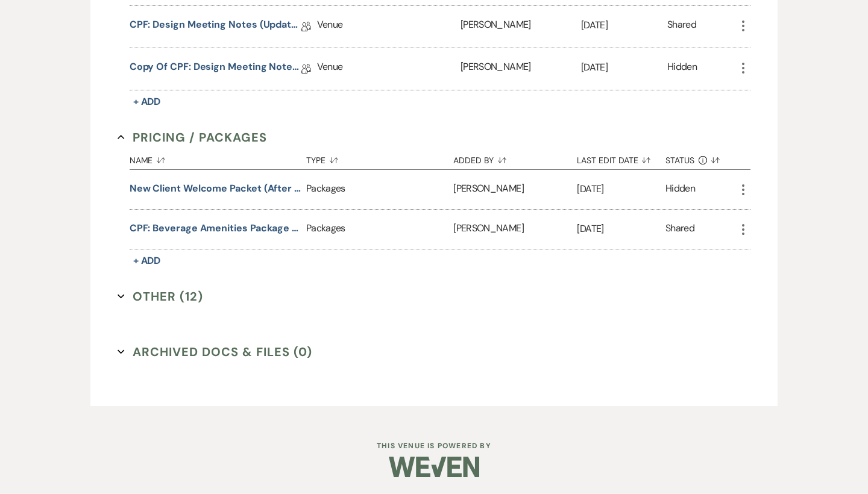  What do you see at coordinates (680, 161) in the screenshot?
I see `span: Status` at bounding box center [680, 161].